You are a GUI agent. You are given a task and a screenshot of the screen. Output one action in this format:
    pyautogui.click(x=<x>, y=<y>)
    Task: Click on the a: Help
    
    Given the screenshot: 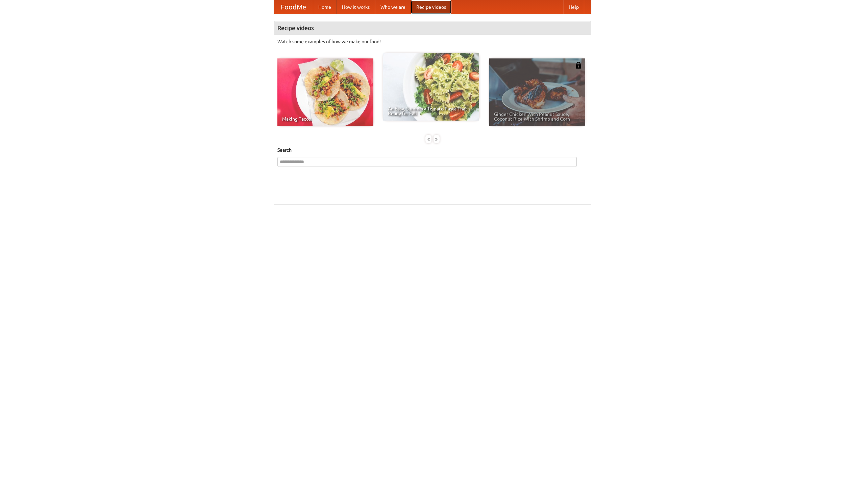 What is the action you would take?
    pyautogui.click(x=574, y=7)
    